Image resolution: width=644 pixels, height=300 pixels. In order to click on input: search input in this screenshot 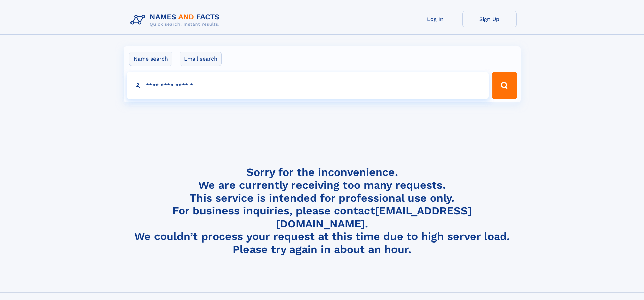, I will do `click(308, 86)`.